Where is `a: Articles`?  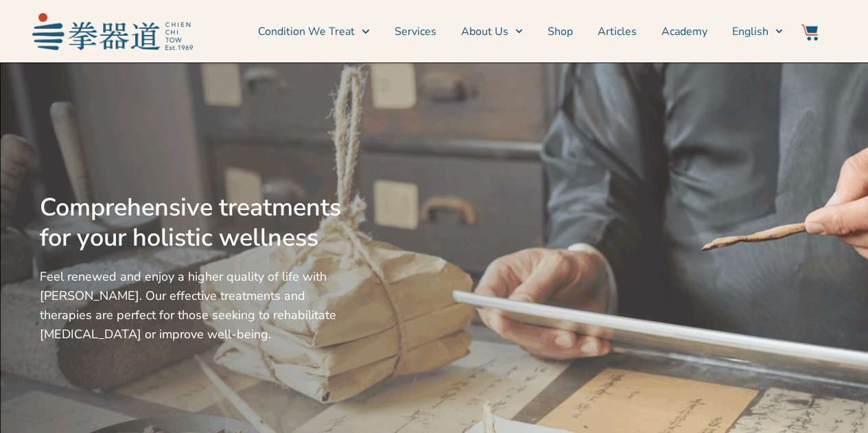
a: Articles is located at coordinates (617, 32).